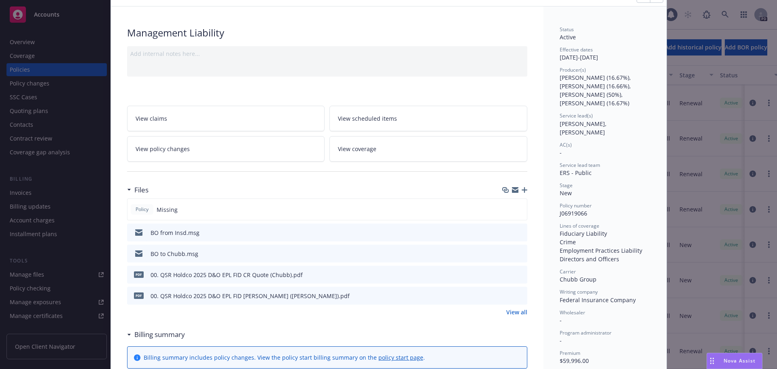  Describe the element at coordinates (175, 232) in the screenshot. I see `div: BO from Insd.msg` at that location.